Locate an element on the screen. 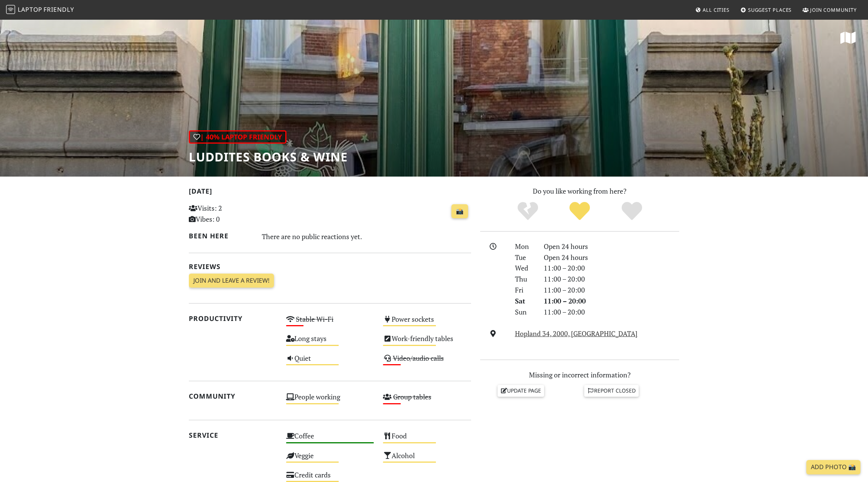  div: Yes is located at coordinates (580, 211).